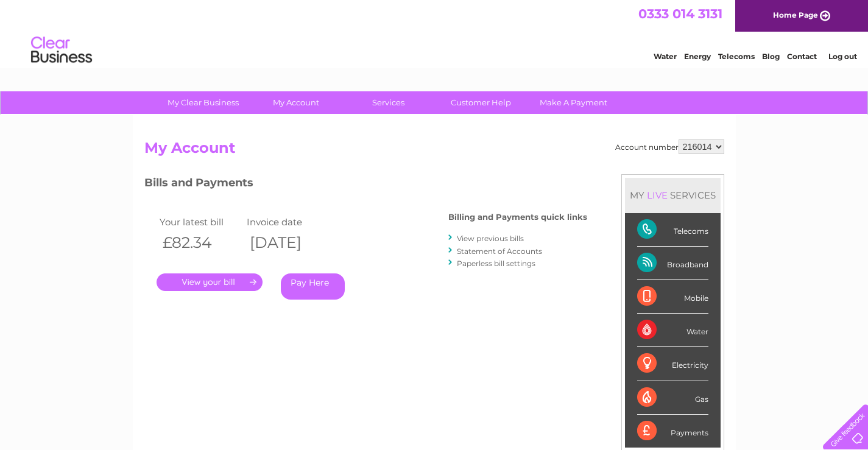 The image size is (868, 450). What do you see at coordinates (200, 222) in the screenshot?
I see `td: Your latest bill` at bounding box center [200, 222].